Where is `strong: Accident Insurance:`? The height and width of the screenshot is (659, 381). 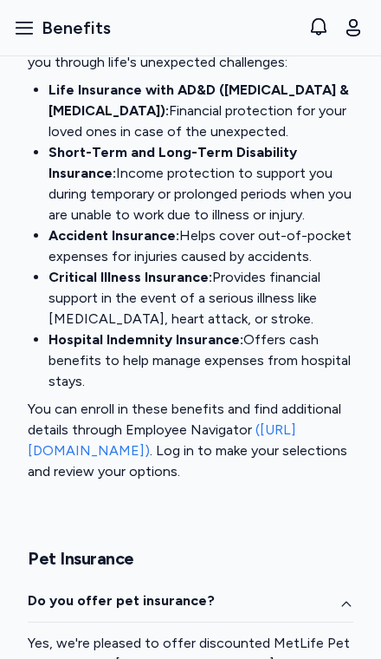
strong: Accident Insurance: is located at coordinates (114, 235).